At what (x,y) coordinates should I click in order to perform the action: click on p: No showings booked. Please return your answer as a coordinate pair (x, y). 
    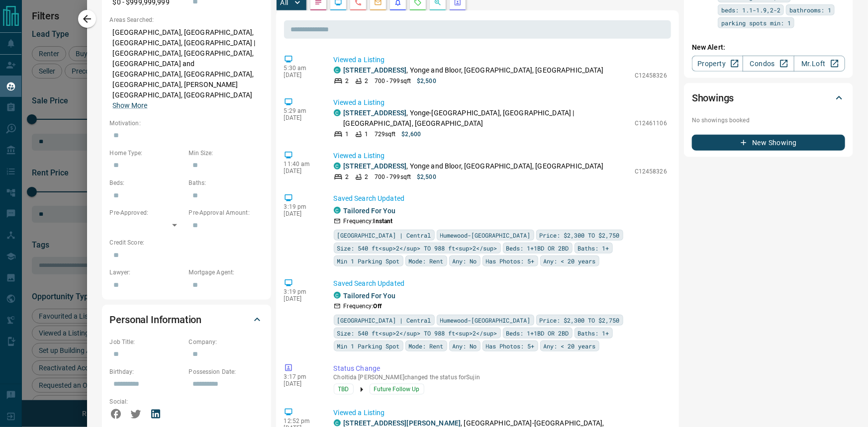
    Looking at the image, I should click on (768, 120).